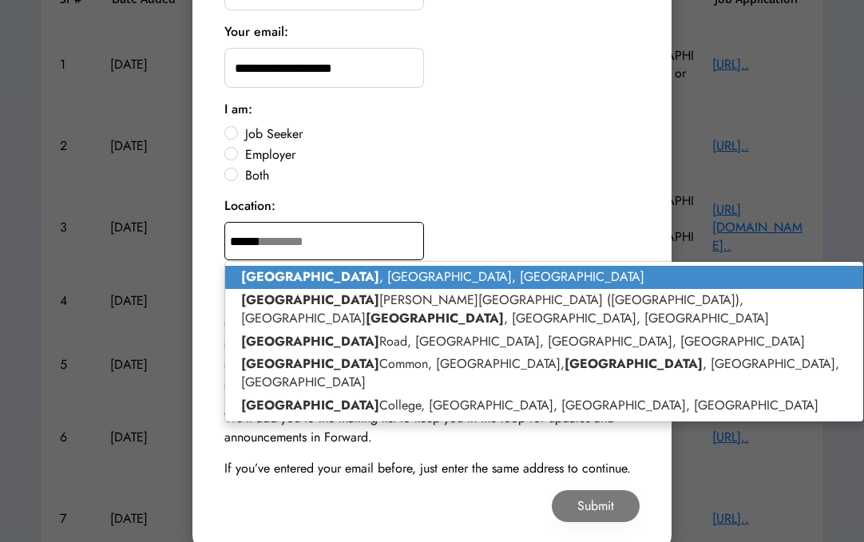  What do you see at coordinates (440, 176) in the screenshot?
I see `label: Both` at bounding box center [440, 176].